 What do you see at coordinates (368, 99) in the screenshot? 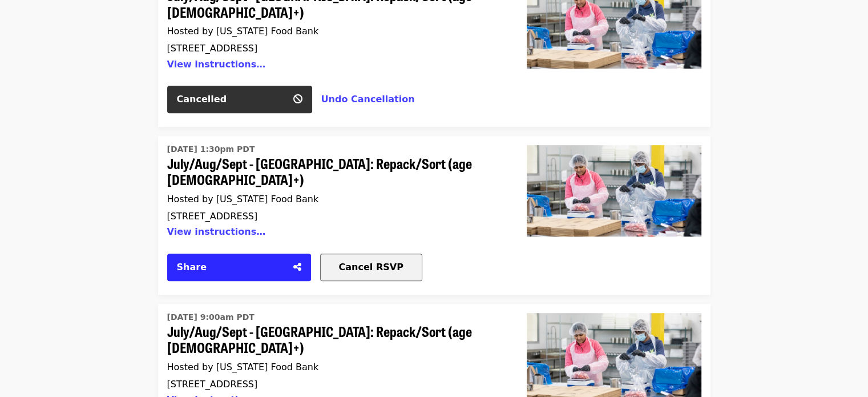
I see `button: Undo Cancellation` at bounding box center [368, 99].